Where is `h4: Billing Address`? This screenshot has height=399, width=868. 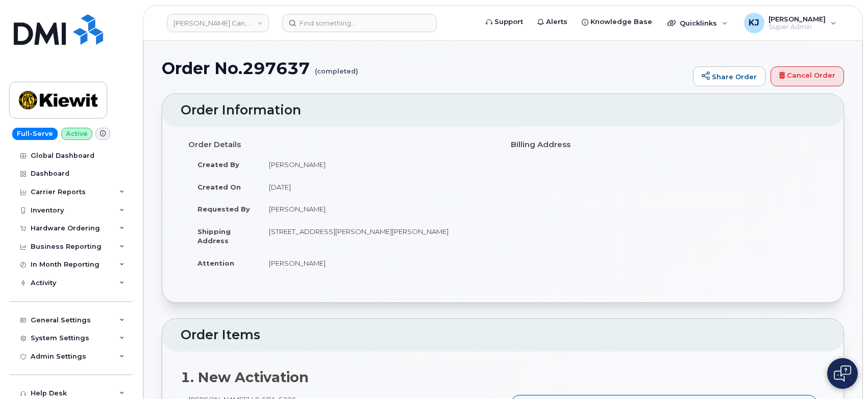
h4: Billing Address is located at coordinates (664, 144).